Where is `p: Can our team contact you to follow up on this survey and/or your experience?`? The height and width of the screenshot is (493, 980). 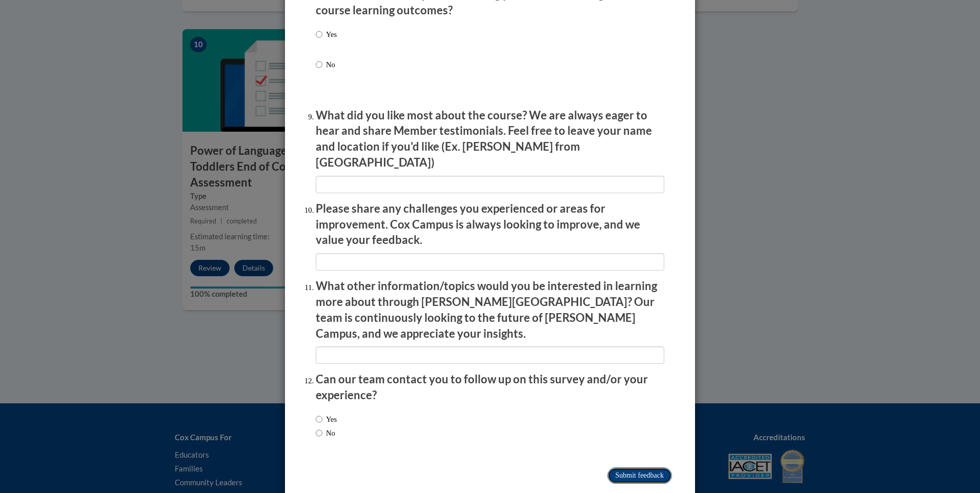
p: Can our team contact you to follow up on this survey and/or your experience? is located at coordinates (490, 388).